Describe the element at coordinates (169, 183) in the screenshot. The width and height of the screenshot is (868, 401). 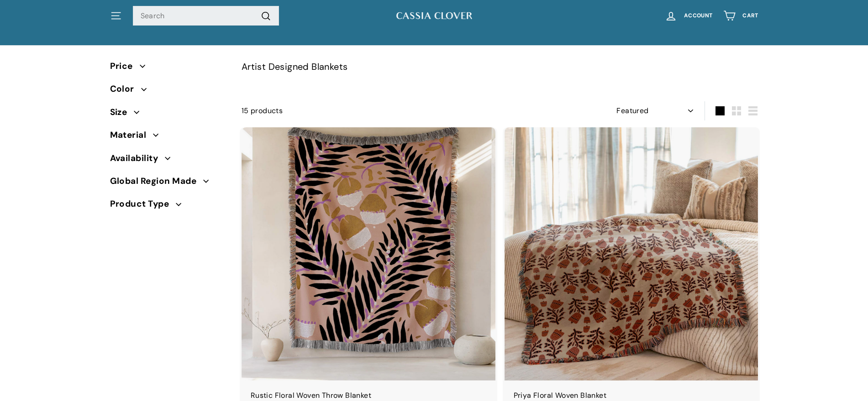
I see `button: Global Region Made` at that location.